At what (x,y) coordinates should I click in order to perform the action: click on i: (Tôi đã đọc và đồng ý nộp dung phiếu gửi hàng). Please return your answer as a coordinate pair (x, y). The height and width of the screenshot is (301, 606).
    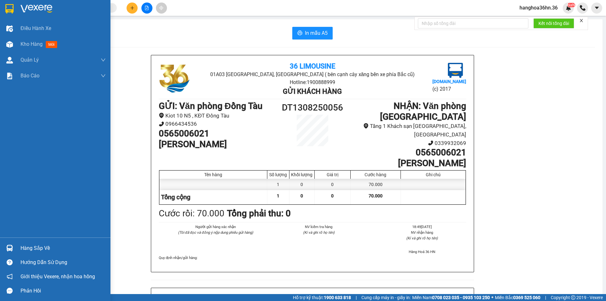
    Looking at the image, I should click on (216, 232).